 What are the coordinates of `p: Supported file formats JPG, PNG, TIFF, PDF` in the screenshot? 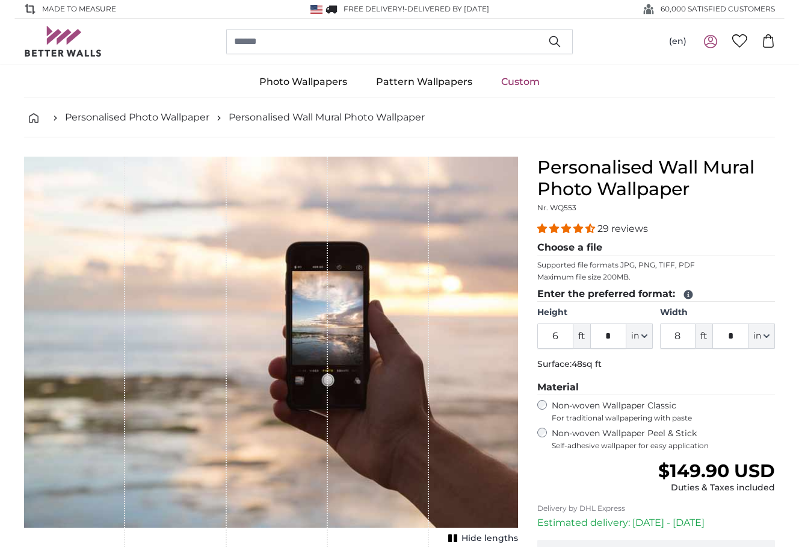 It's located at (656, 265).